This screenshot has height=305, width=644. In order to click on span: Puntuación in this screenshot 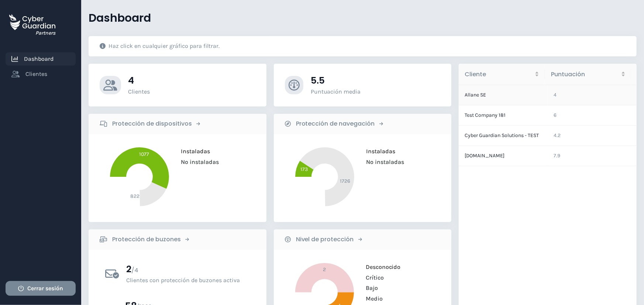, I will do `click(585, 74)`.